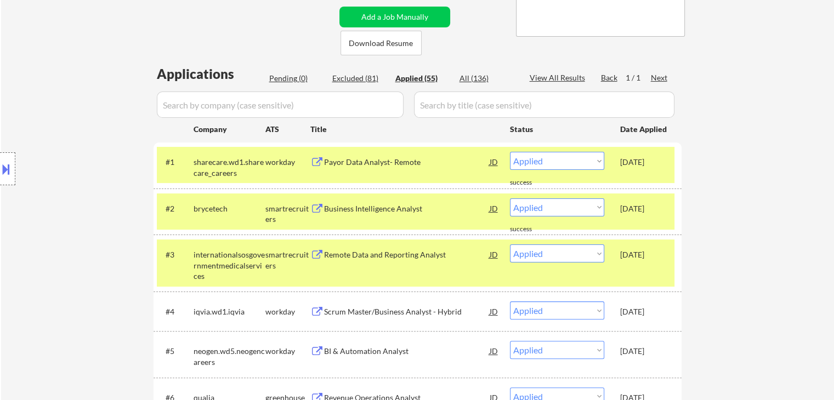  Describe the element at coordinates (423, 78) in the screenshot. I see `div: Applied (55)` at that location.